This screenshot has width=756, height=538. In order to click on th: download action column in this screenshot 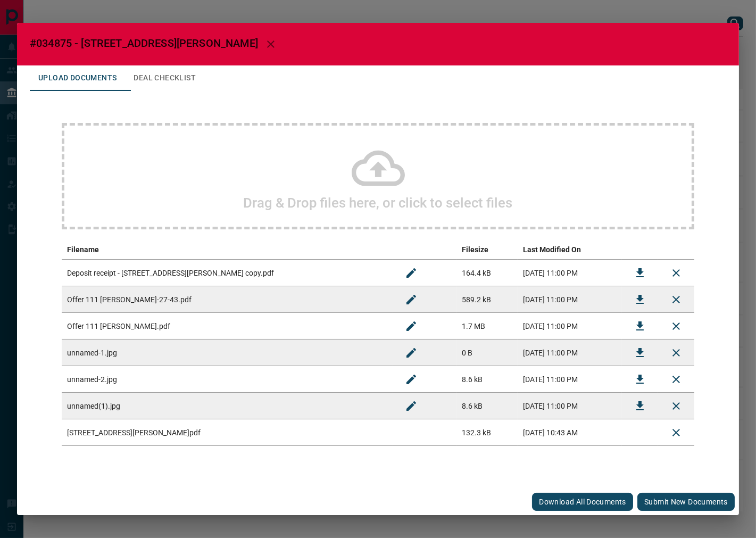, I will do `click(640, 250)`.